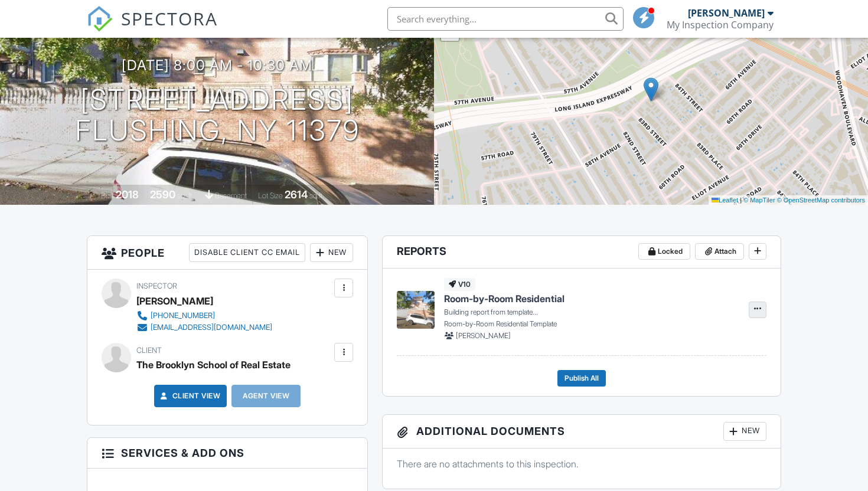  I want to click on h3: Additional Documents, so click(581, 431).